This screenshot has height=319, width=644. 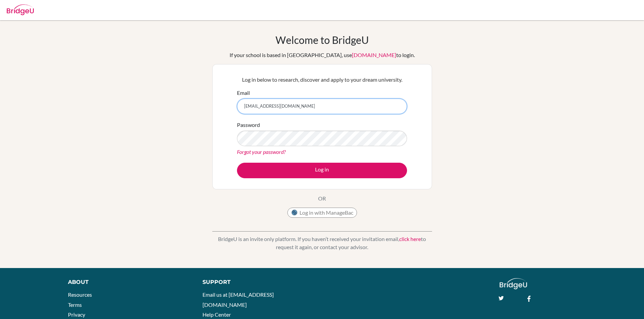 What do you see at coordinates (258, 282) in the screenshot?
I see `div: Support` at bounding box center [258, 282].